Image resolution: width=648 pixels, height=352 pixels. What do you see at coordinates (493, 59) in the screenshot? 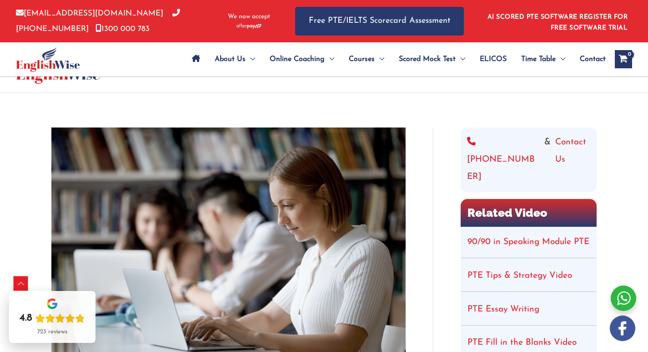
I see `span: ELICOS` at bounding box center [493, 59].